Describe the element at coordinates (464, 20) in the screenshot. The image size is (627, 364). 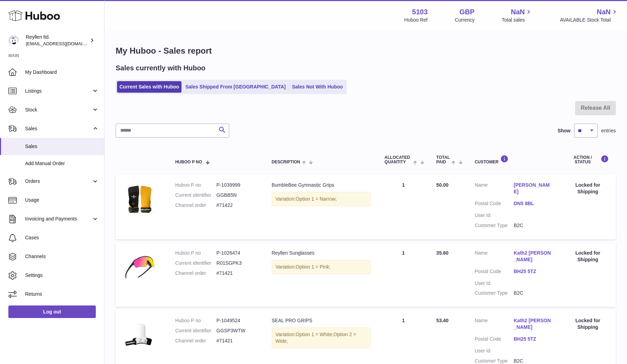
I see `div: Currency` at that location.